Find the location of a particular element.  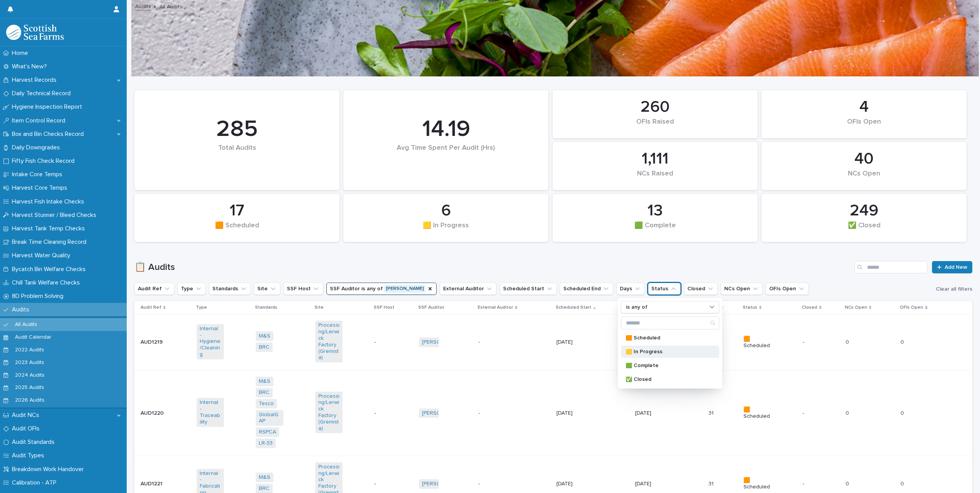

p: OFIs Open is located at coordinates (911, 307).